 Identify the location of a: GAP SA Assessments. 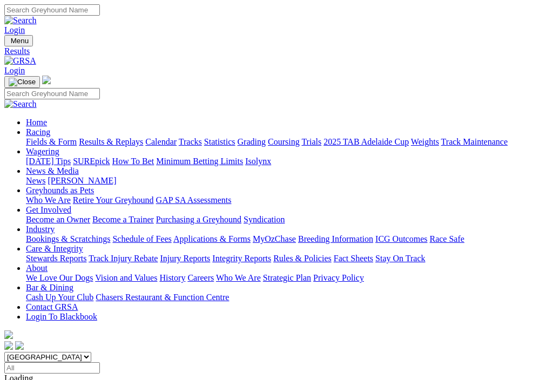
(194, 200).